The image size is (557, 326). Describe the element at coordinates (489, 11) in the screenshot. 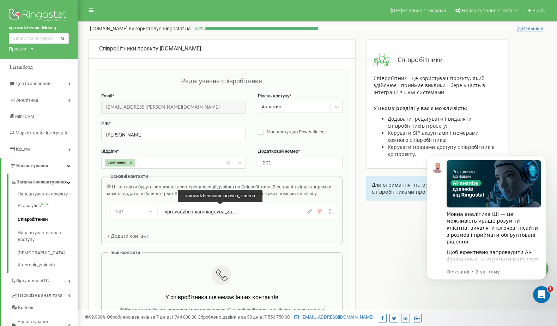

I see `span: Налаштування профілю` at that location.